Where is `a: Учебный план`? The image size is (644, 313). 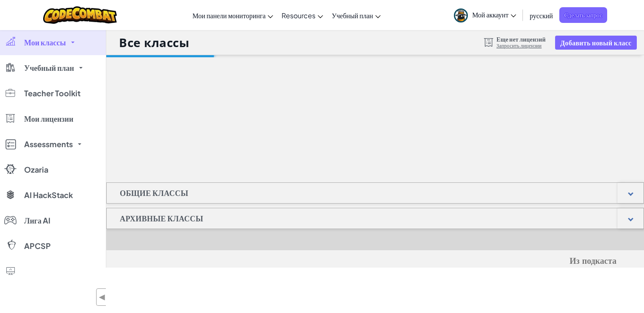
a: Учебный план is located at coordinates (357, 15).